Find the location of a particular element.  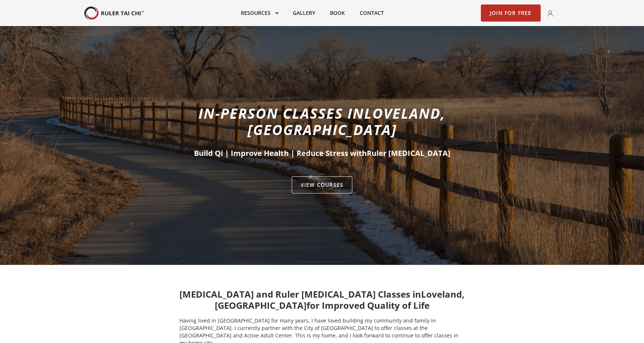

div: Resources is located at coordinates (259, 13).